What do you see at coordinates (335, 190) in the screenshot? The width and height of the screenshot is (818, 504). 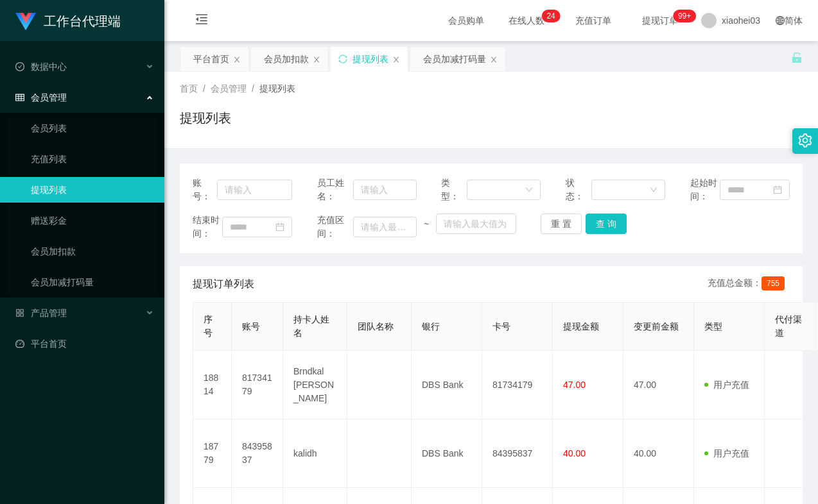 I see `span: 员工姓名：` at bounding box center [335, 190].